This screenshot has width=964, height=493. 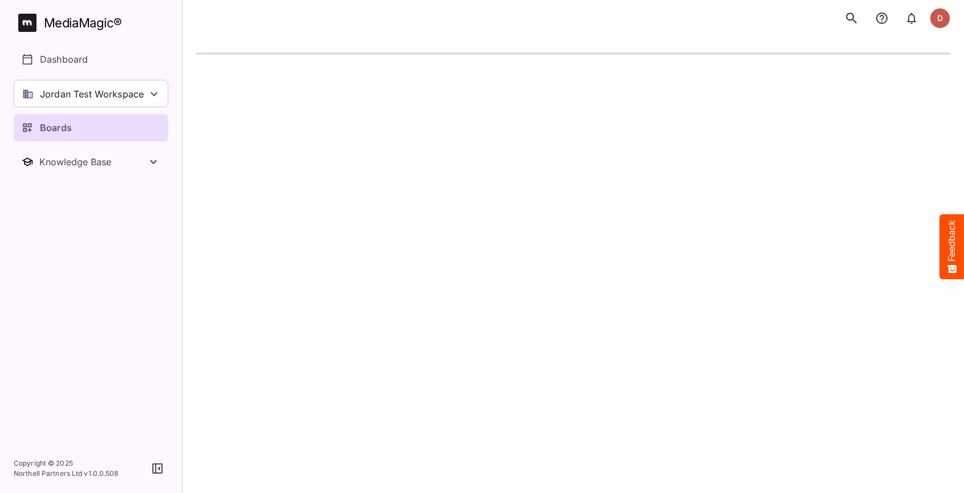 I want to click on p: Northell Partners Ltd v 1.0.0.508, so click(x=66, y=474).